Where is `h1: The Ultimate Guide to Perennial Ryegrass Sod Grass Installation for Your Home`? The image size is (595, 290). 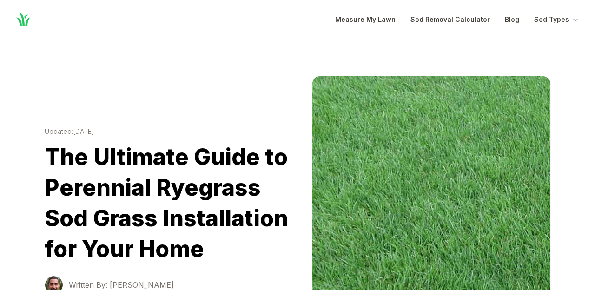
h1: The Ultimate Guide to Perennial Ryegrass Sod Grass Installation for Your Home is located at coordinates (171, 203).